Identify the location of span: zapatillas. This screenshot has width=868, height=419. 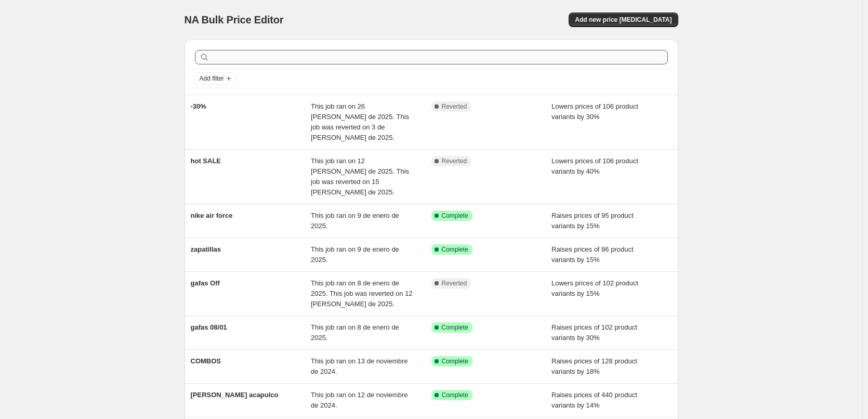
(205, 249).